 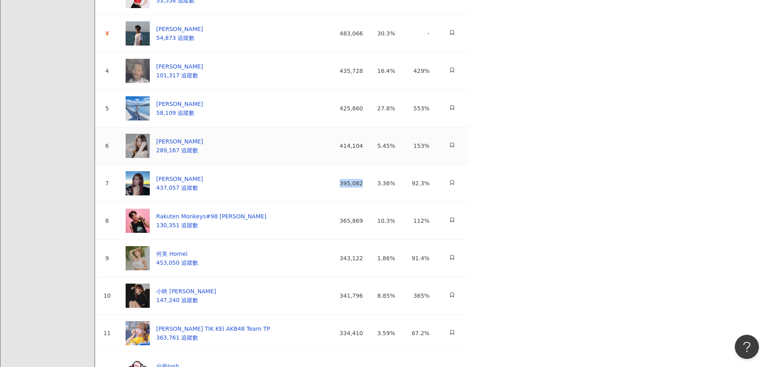 I want to click on div: 153%, so click(x=418, y=146).